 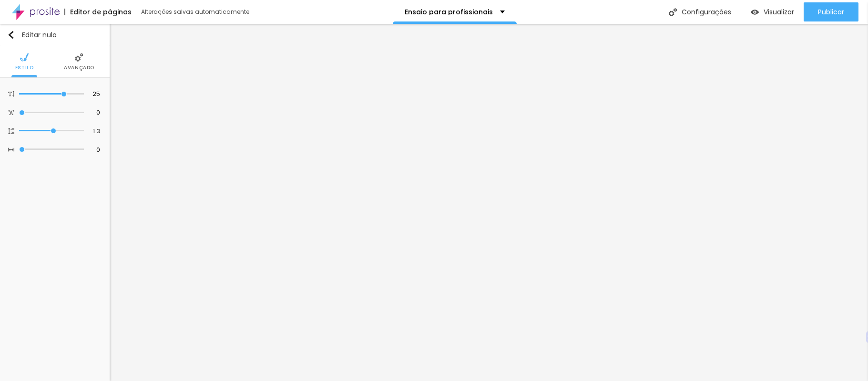 I want to click on img: view-1.svg, so click(x=754, y=12).